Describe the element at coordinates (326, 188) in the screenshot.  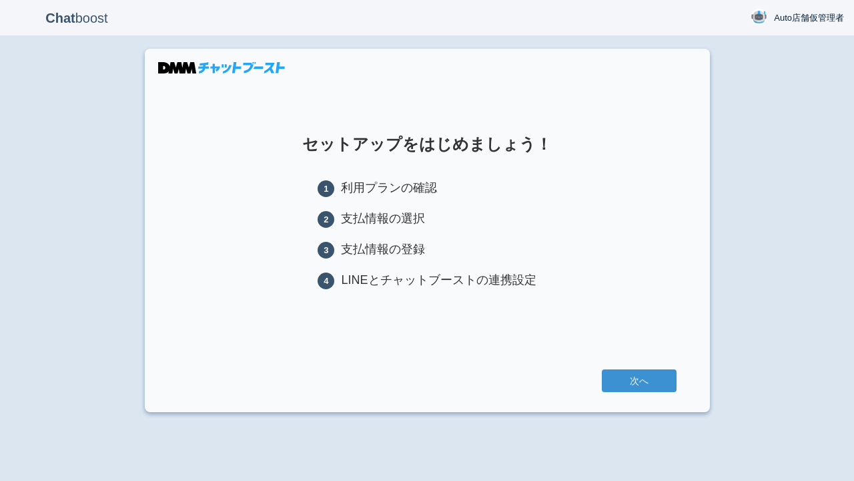
I see `span: 1` at that location.